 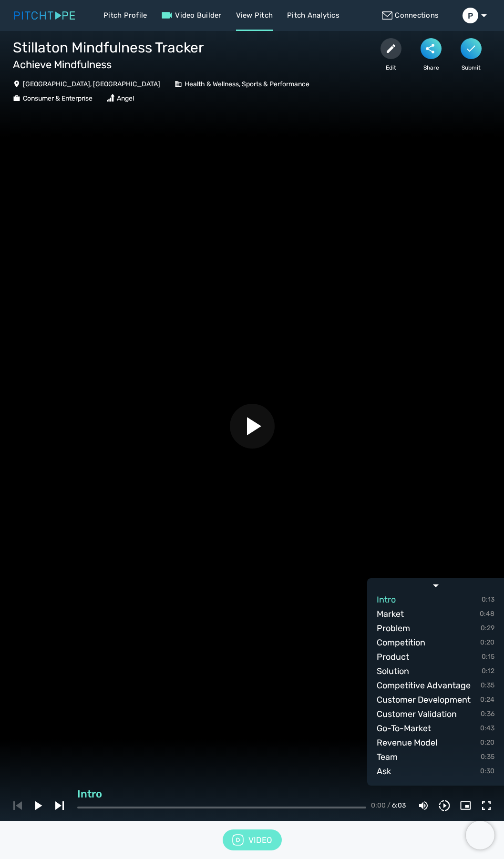 What do you see at coordinates (120, 99) in the screenshot?
I see `li: Angel` at bounding box center [120, 99].